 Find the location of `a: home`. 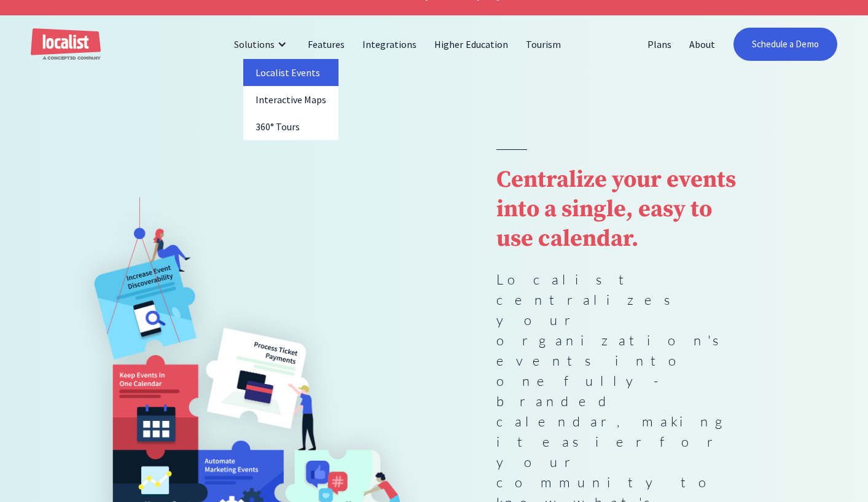

a: home is located at coordinates (66, 44).